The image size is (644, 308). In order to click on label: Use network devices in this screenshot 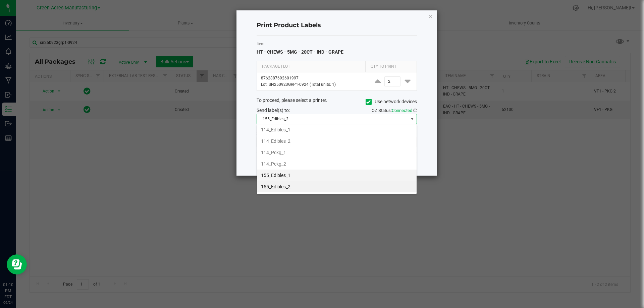, I will do `click(391, 102)`.